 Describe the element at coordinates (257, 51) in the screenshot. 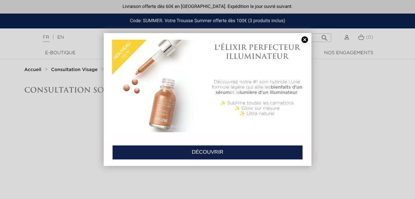

I see `h1: L'ÉLIXIR PERFECTEUR ILLUMINATEUR` at that location.